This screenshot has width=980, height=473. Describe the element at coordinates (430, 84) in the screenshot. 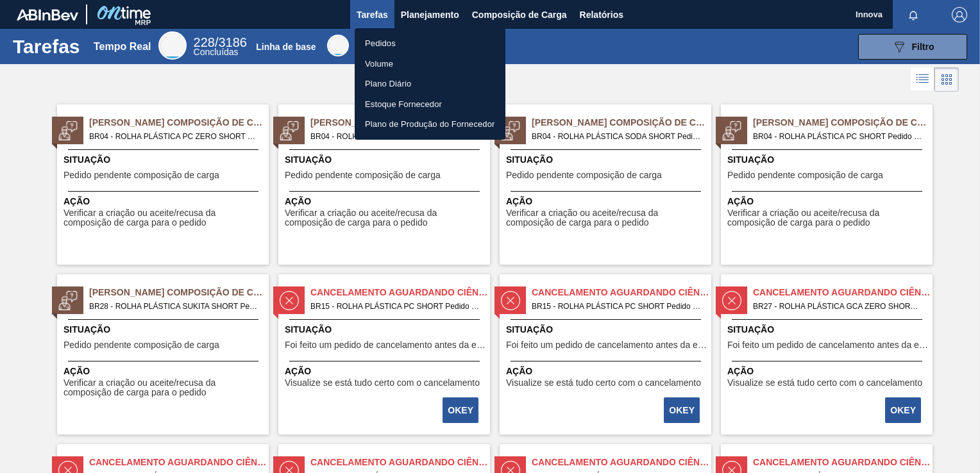

I see `a: Plano Diário` at that location.